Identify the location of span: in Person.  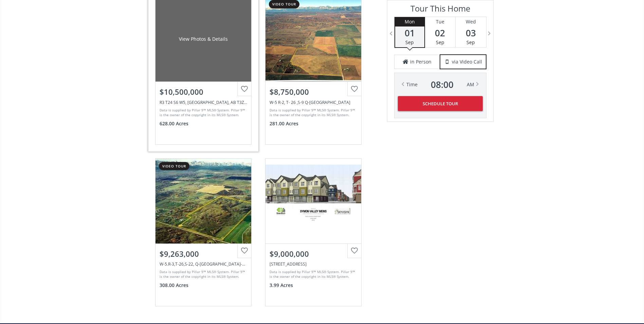
(421, 62).